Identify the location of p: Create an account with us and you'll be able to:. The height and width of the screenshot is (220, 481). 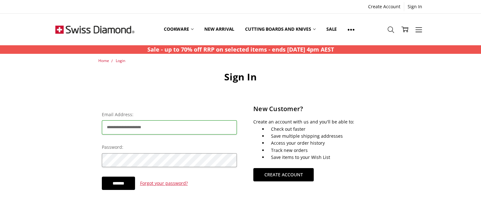
(312, 122).